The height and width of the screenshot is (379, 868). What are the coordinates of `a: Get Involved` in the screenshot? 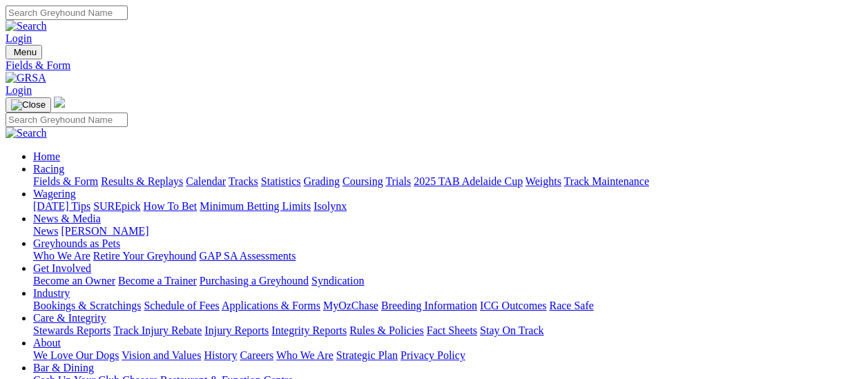 It's located at (62, 268).